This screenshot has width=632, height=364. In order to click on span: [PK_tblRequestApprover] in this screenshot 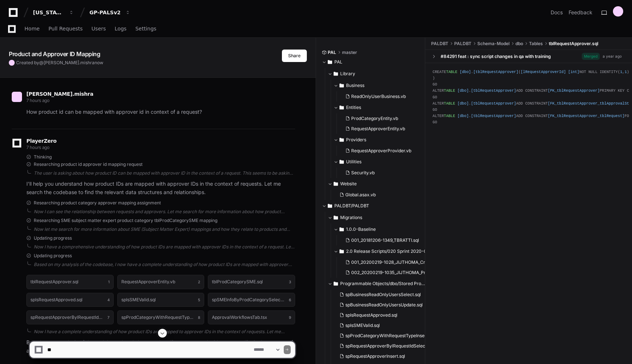, I will do `click(574, 91)`.